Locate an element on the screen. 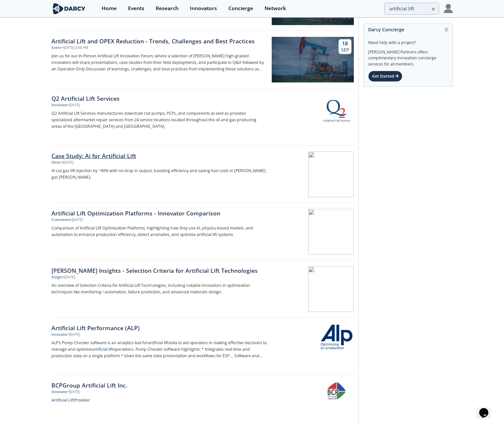  strong: Lift is located at coordinates (71, 400).